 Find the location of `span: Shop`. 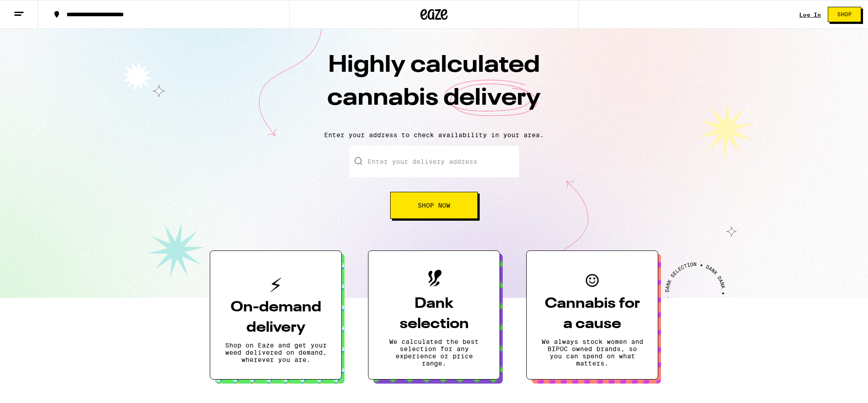

span: Shop is located at coordinates (844, 14).